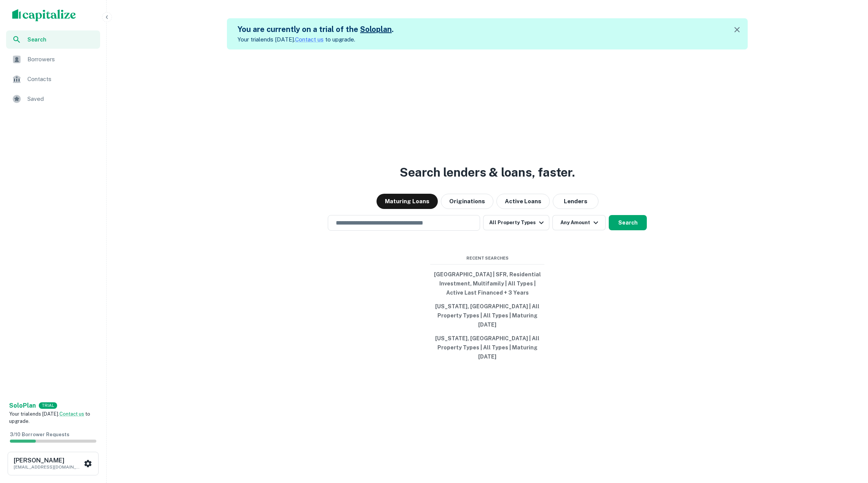 The image size is (868, 483). Describe the element at coordinates (316, 29) in the screenshot. I see `h5: You are currently on a trial of the .` at that location.